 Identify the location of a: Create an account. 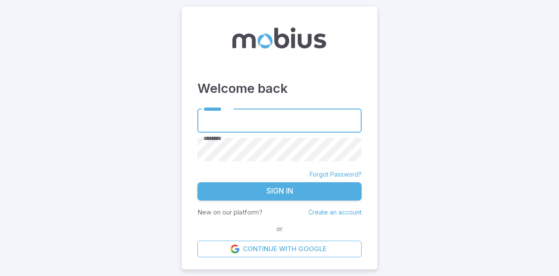
(335, 212).